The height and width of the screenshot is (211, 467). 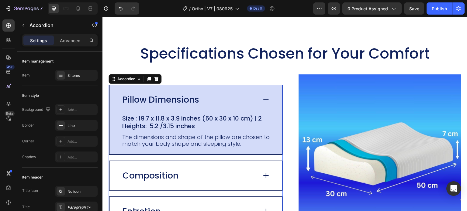 I want to click on div: Title, so click(x=26, y=207).